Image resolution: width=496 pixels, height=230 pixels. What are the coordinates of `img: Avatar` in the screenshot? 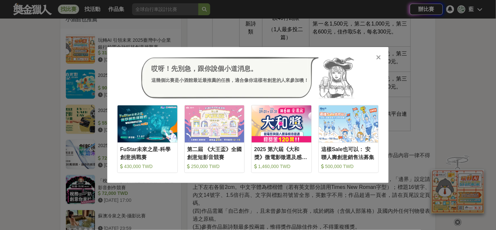 It's located at (337, 78).